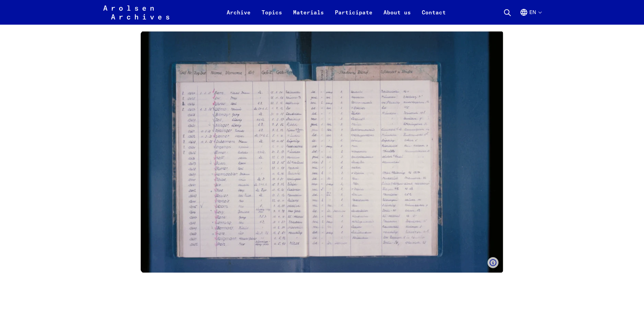  I want to click on nav: Primary, so click(337, 12).